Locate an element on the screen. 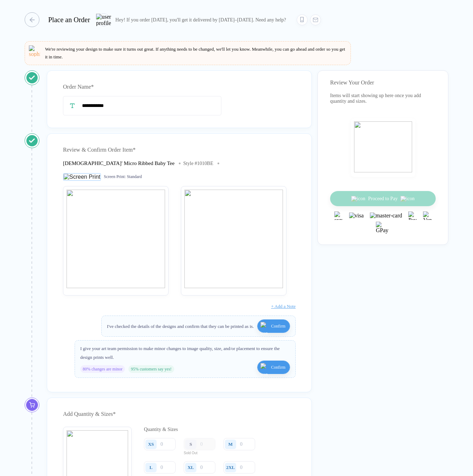 The width and height of the screenshot is (473, 476). img: express is located at coordinates (338, 216).